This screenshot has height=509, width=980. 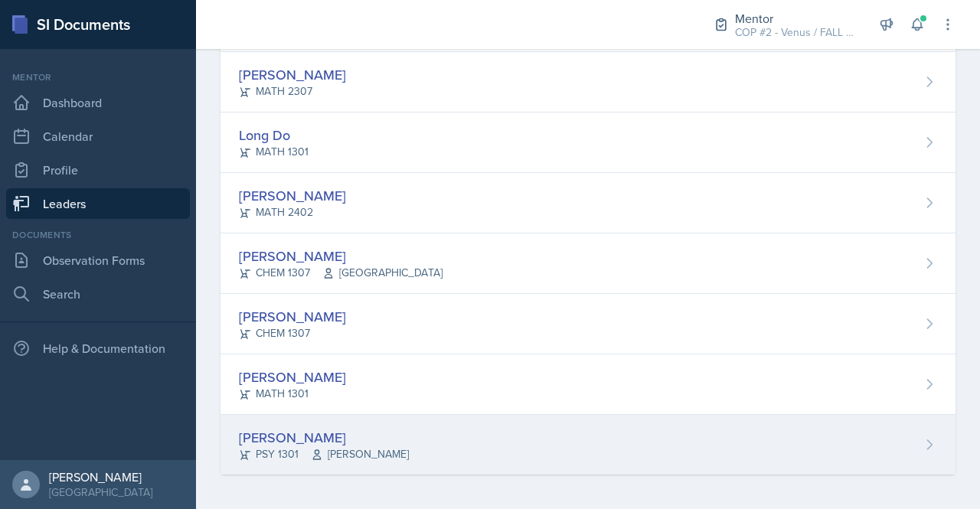 I want to click on a: Observation Forms, so click(x=98, y=261).